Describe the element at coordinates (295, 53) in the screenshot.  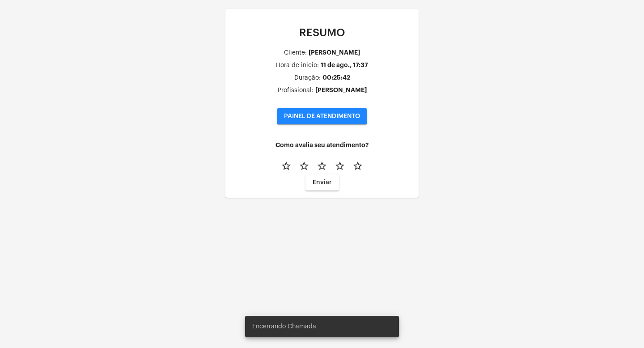
I see `div: Cliente:` at that location.